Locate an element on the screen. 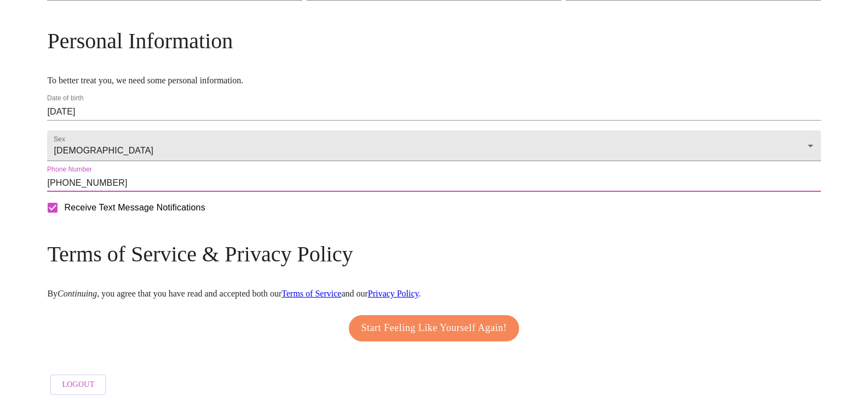 This screenshot has width=868, height=405. span: Start Feeling Like Yourself Again! is located at coordinates (434, 328).